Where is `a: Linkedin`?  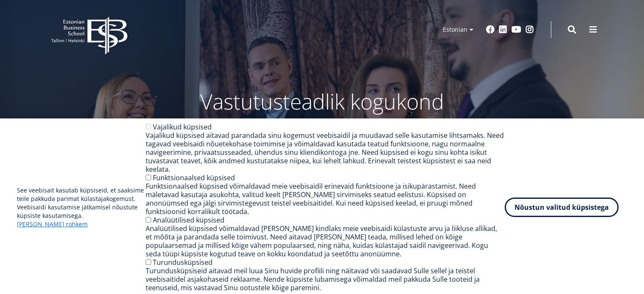
a: Linkedin is located at coordinates (503, 30).